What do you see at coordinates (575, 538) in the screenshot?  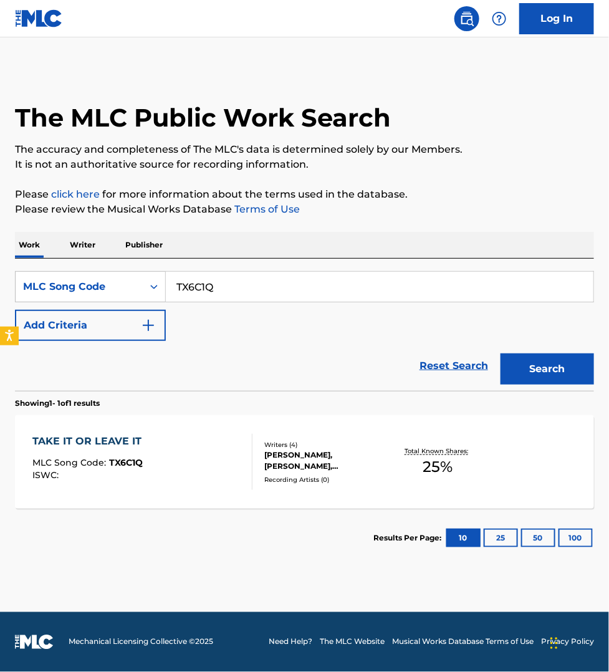 I see `button: 100` at bounding box center [575, 538].